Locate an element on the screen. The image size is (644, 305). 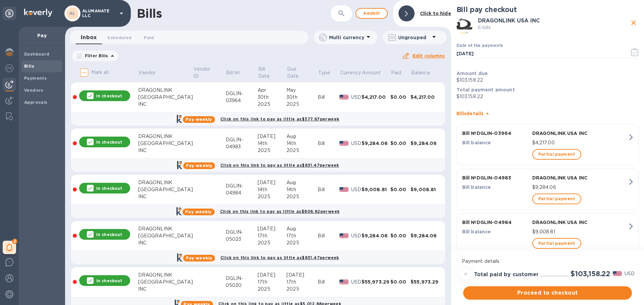
p: $9,008.81 is located at coordinates (580, 232).